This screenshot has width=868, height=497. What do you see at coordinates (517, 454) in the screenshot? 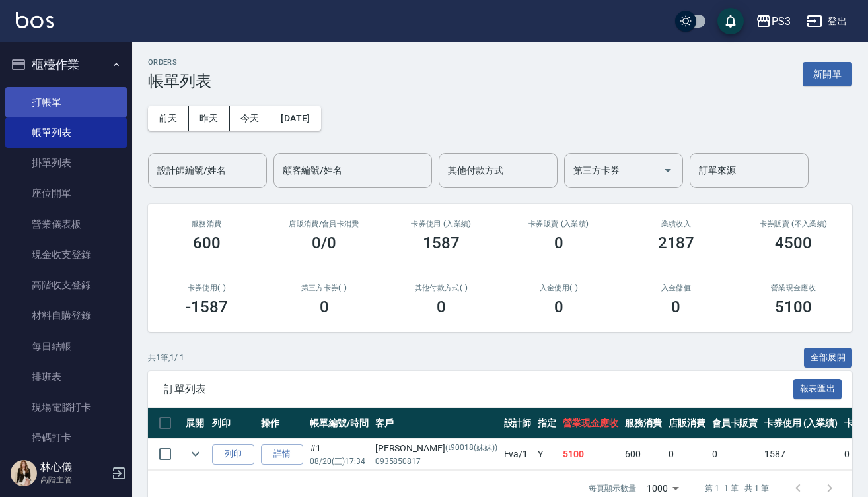
I see `td: Eva /1` at bounding box center [517, 454].